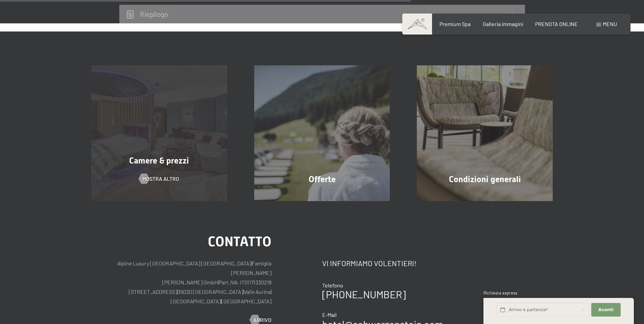  What do you see at coordinates (161, 178) in the screenshot?
I see `span: mostra altro` at bounding box center [161, 178].